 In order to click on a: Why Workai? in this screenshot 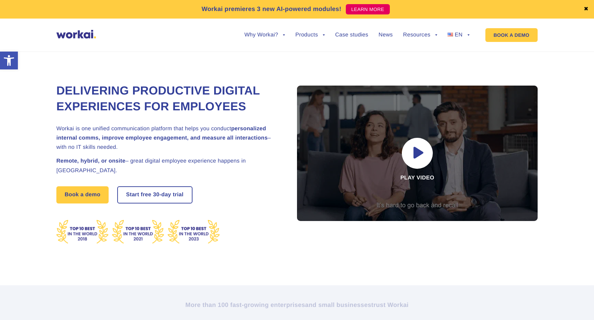, I will do `click(265, 35)`.